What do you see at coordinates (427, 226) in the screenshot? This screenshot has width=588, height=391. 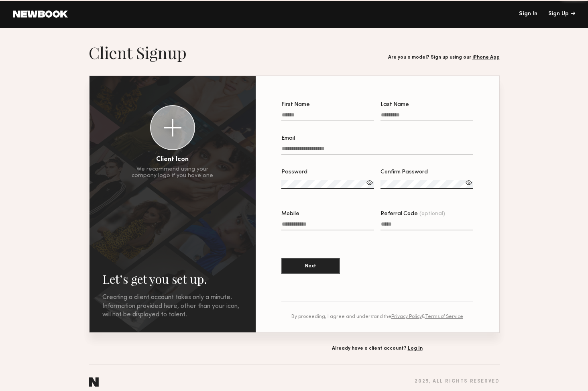 I see `input: Referral Code(optional)` at bounding box center [427, 226].